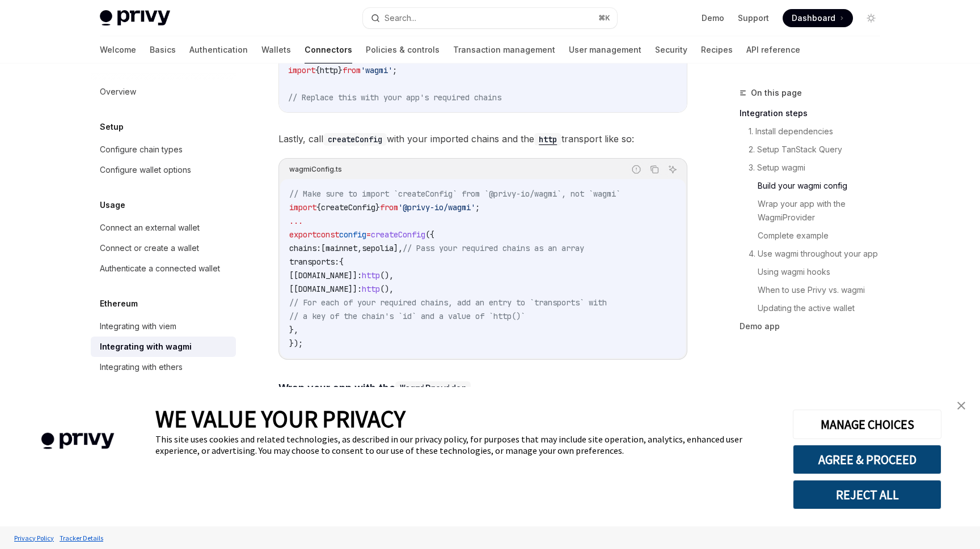  I want to click on a: Integrating with ethers, so click(163, 367).